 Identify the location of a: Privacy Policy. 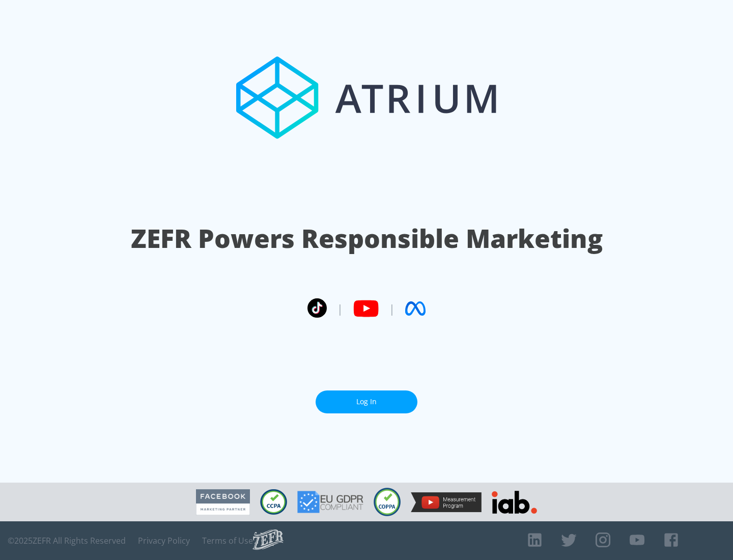
(164, 541).